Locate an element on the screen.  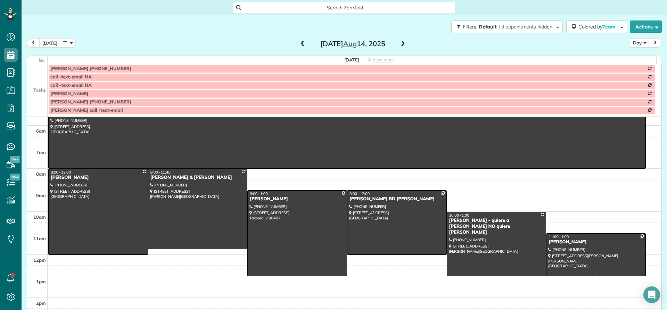
button: Actions is located at coordinates (646, 27).